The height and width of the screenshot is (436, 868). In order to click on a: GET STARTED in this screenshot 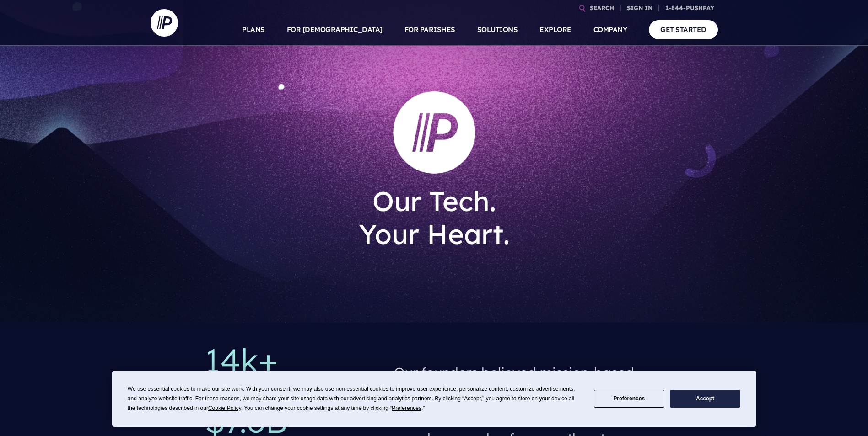, I will do `click(683, 30)`.